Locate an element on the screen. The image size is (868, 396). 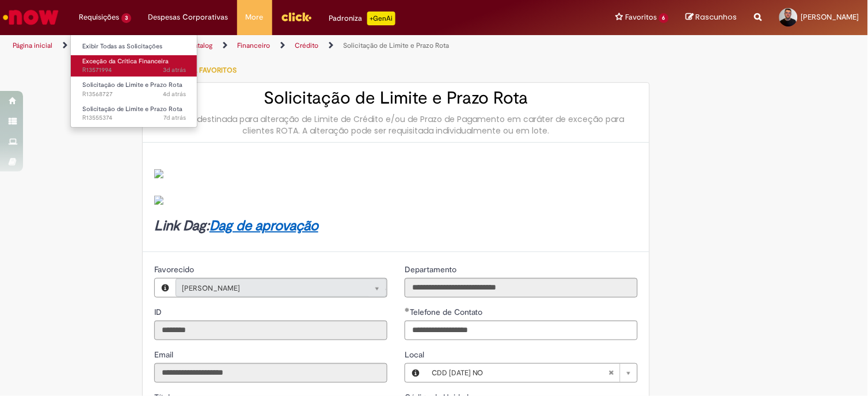
span: Somente leitura - Favorecido is located at coordinates (175, 269).